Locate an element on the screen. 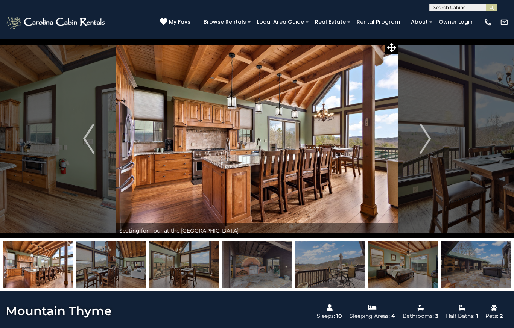 This screenshot has width=514, height=328. button: Next is located at coordinates (425, 139).